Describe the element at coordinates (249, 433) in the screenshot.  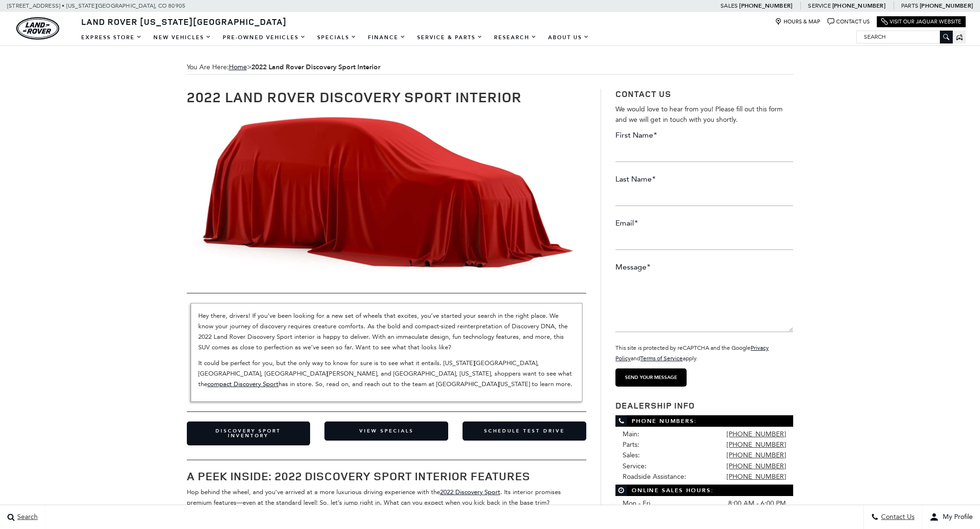
I see `a: Discovery Sport Inventory` at that location.